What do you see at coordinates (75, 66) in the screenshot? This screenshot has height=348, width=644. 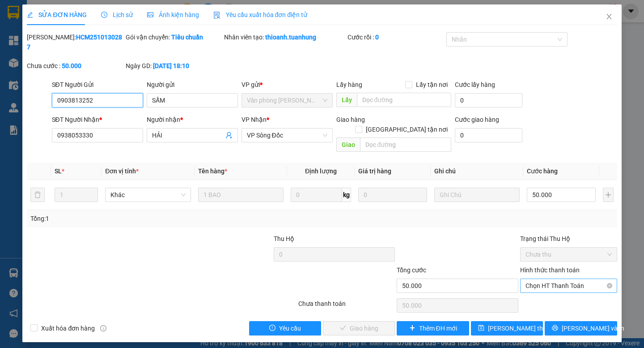 I see `div: Chưa cước :` at bounding box center [75, 66].